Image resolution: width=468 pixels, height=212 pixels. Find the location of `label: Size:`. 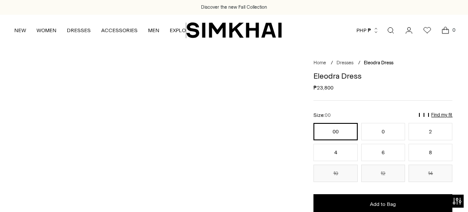

label: Size: is located at coordinates (322, 115).